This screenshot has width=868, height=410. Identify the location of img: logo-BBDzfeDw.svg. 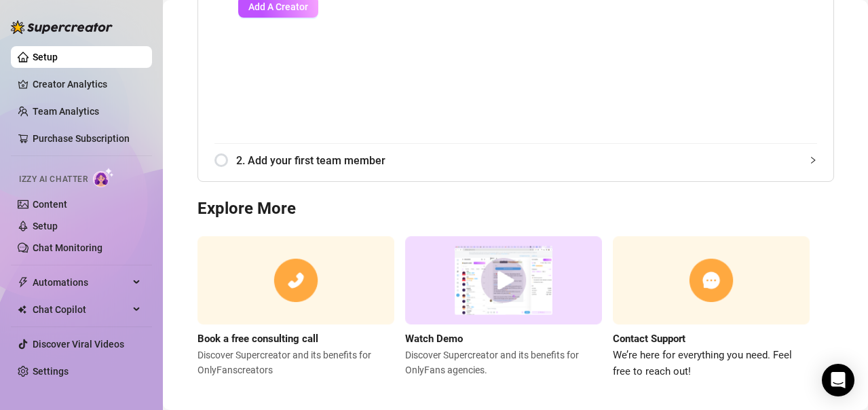
(62, 27).